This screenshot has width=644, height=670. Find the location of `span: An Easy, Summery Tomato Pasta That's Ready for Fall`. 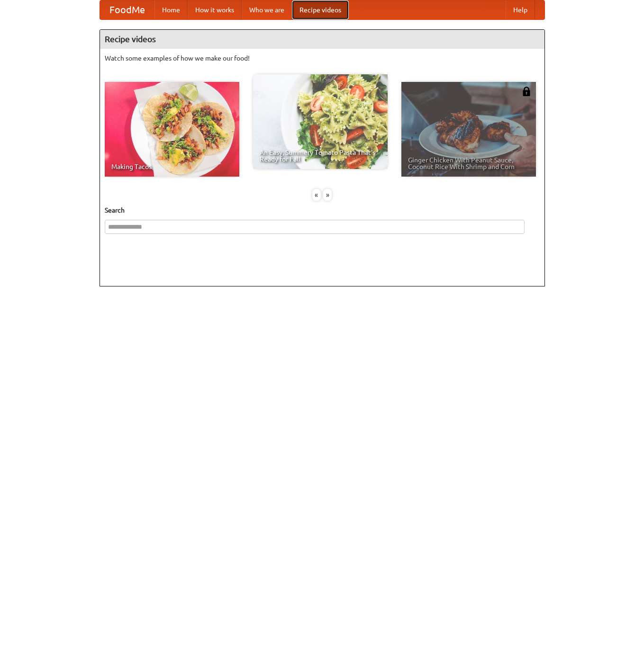

span: An Easy, Summery Tomato Pasta That's Ready for Fall is located at coordinates (320, 155).